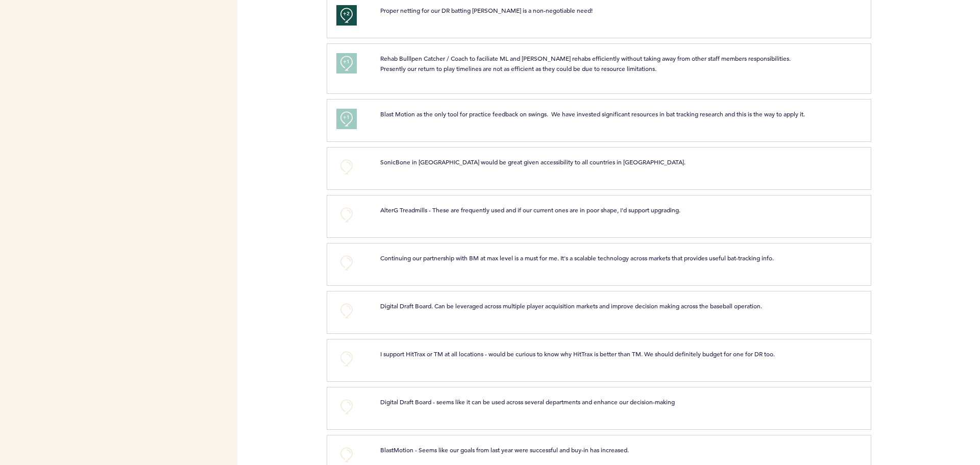 This screenshot has height=465, width=980. I want to click on span: AlterG Treadmills - These are frequently used and if our current ones are in poor shape, I'd supp..., so click(530, 210).